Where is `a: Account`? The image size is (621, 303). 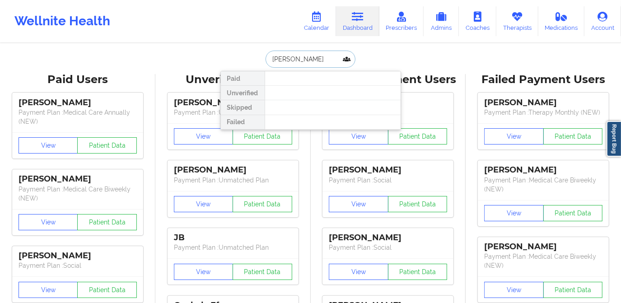
a: Account is located at coordinates (603, 21).